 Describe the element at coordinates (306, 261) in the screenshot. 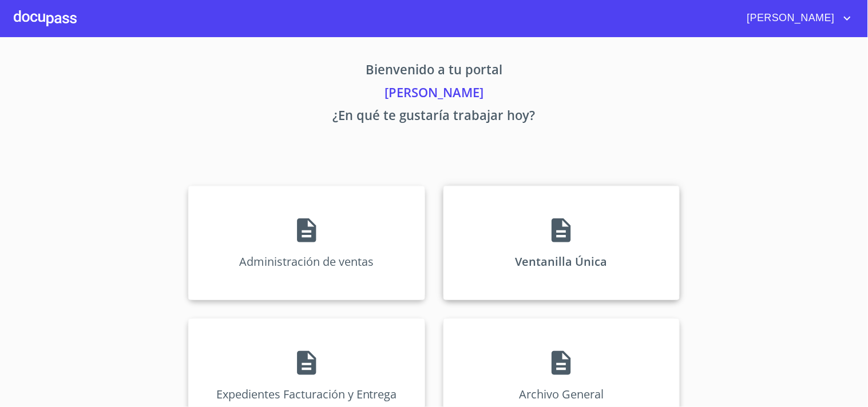

I see `p: Administración de ventas` at that location.